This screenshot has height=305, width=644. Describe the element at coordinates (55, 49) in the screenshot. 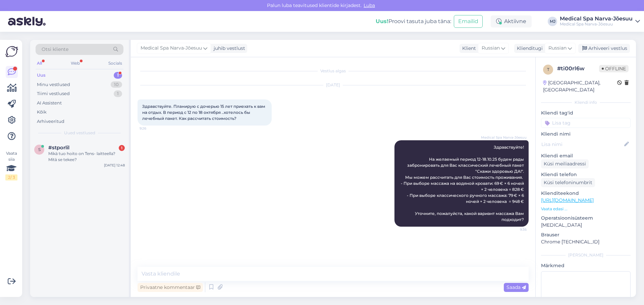

I see `span: Otsi kliente` at that location.